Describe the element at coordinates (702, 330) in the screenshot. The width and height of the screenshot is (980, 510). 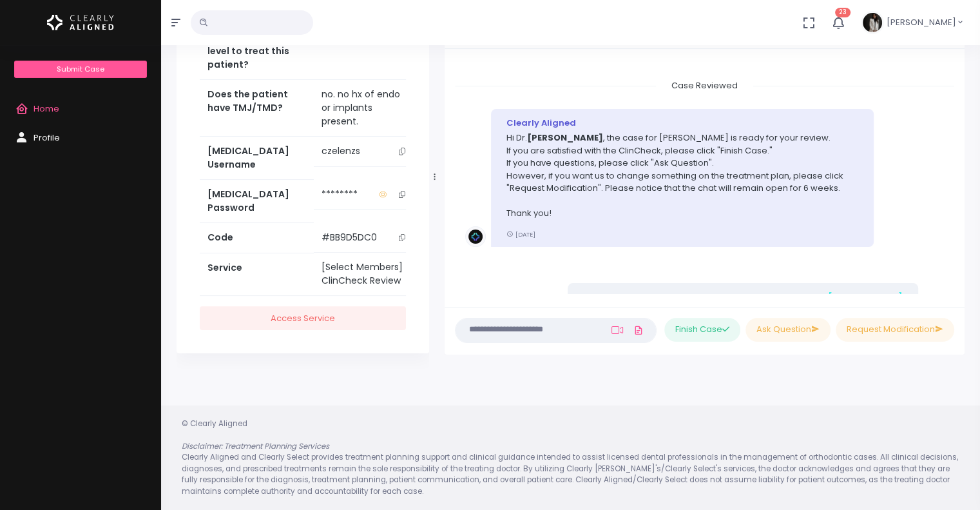
I see `button: Finish Case` at that location.